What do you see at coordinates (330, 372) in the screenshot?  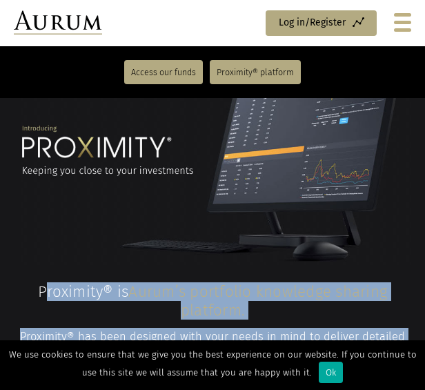 I see `div: Ok` at bounding box center [330, 372].